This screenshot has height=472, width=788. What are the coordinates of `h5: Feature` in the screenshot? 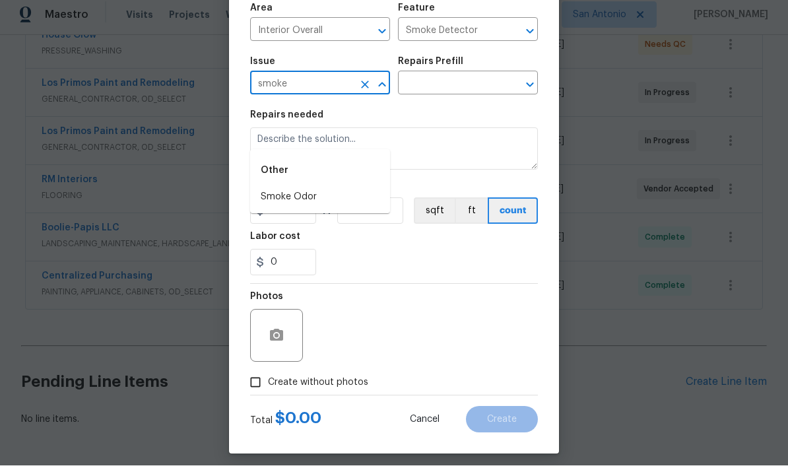 It's located at (417, 15).